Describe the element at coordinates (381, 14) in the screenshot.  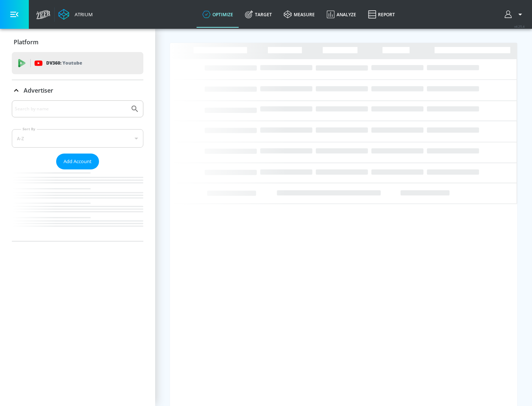
I see `a: Report` at that location.